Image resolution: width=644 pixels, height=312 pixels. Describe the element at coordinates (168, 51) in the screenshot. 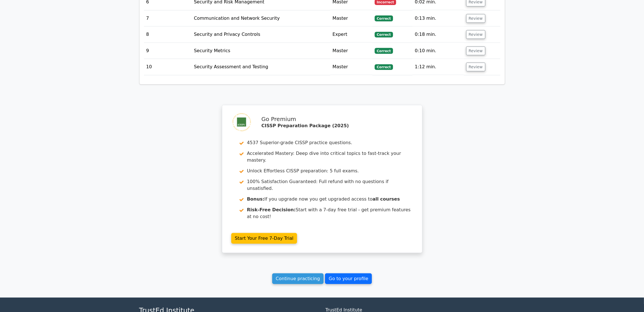

I see `td: 9` at that location.